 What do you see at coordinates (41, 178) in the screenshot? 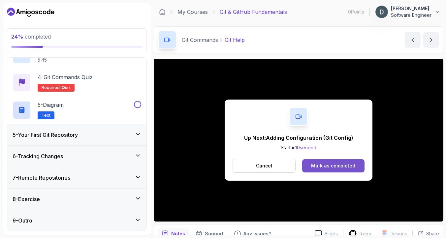
I see `h3: 7 - Remote Repositories` at bounding box center [41, 178].